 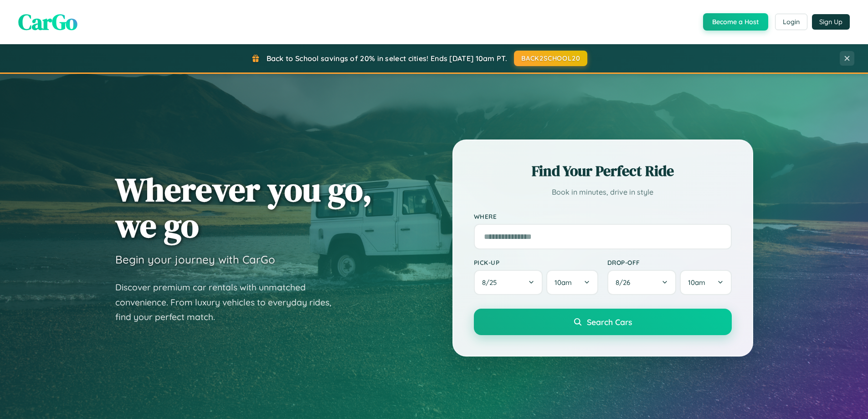 What do you see at coordinates (831, 22) in the screenshot?
I see `button: Sign Up` at bounding box center [831, 22].